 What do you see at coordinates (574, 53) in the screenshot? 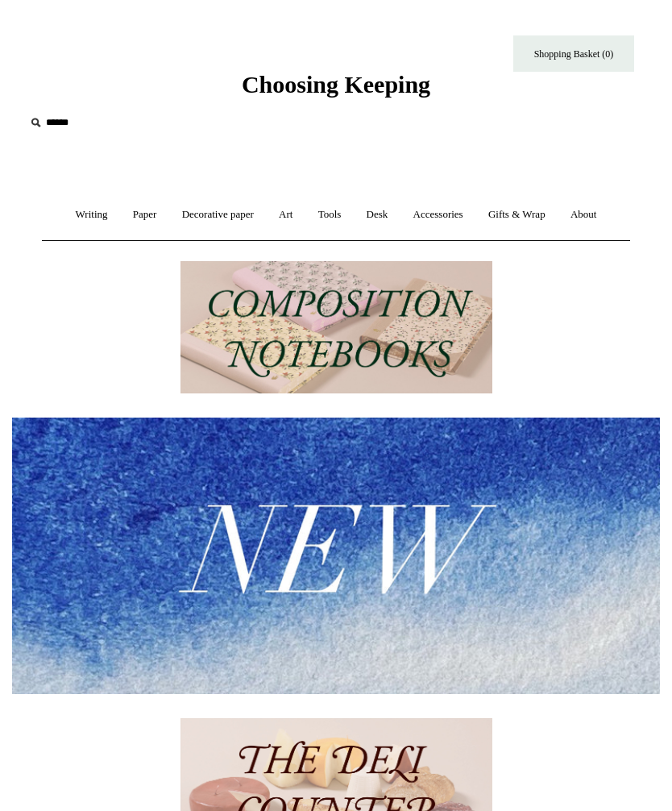
I see `a: Shopping Basket (0)` at bounding box center [574, 53].